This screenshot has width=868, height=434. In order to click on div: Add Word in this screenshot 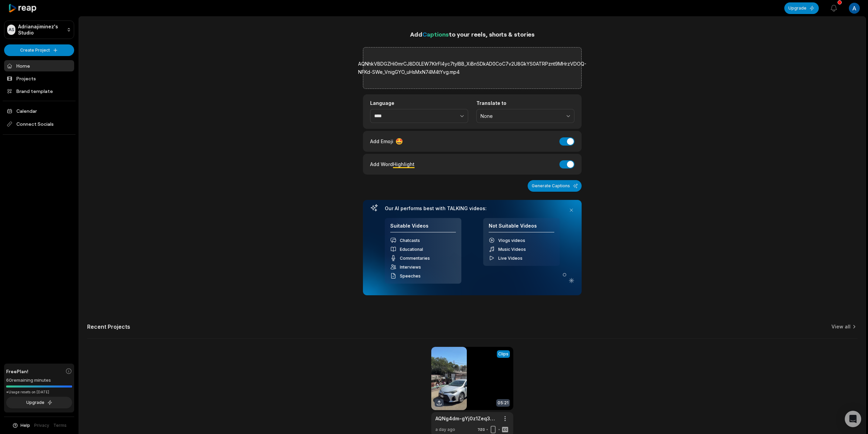, I will do `click(393, 164)`.